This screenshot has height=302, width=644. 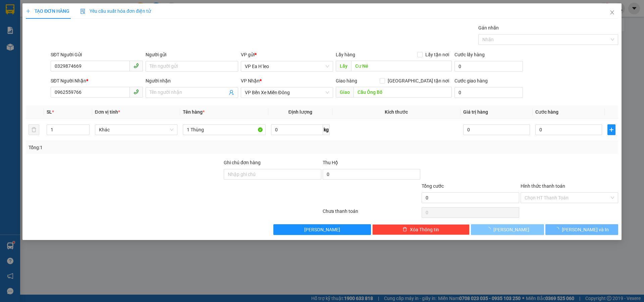 I want to click on button: delete, so click(x=34, y=130).